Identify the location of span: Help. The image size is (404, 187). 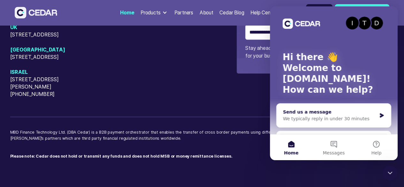
(106, 146).